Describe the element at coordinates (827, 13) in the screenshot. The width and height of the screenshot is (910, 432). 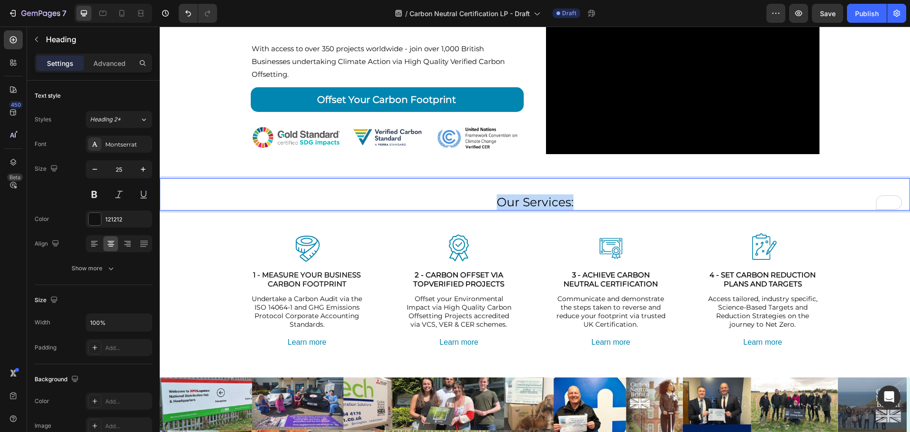
I see `span: Save` at that location.